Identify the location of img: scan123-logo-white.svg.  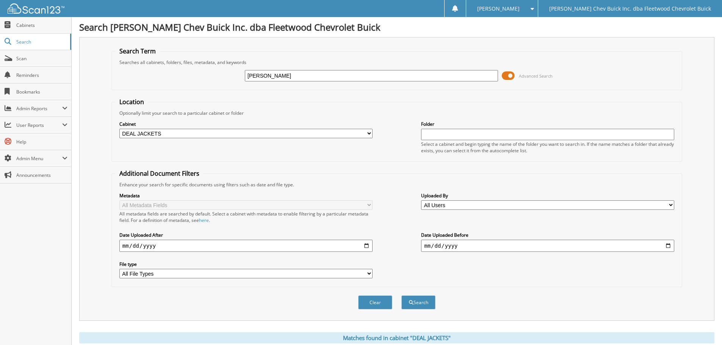
(36, 8).